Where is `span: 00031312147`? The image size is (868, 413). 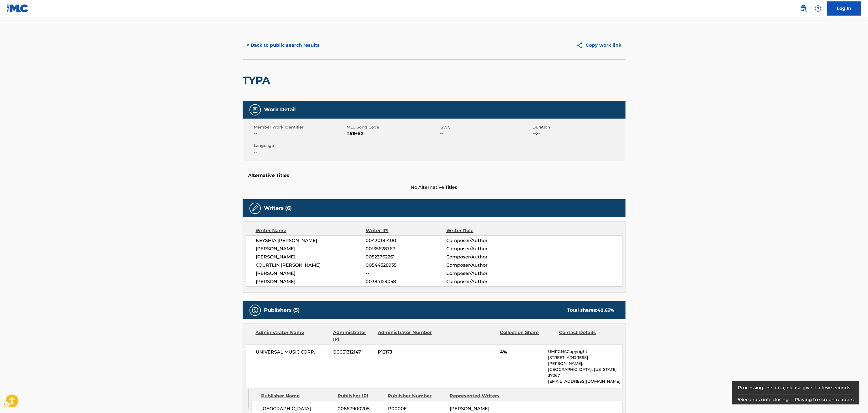 span: 00031312147 is located at coordinates (353, 352).